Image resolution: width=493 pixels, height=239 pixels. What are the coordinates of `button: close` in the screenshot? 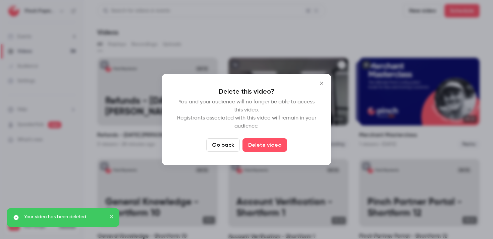 It's located at (112, 217).